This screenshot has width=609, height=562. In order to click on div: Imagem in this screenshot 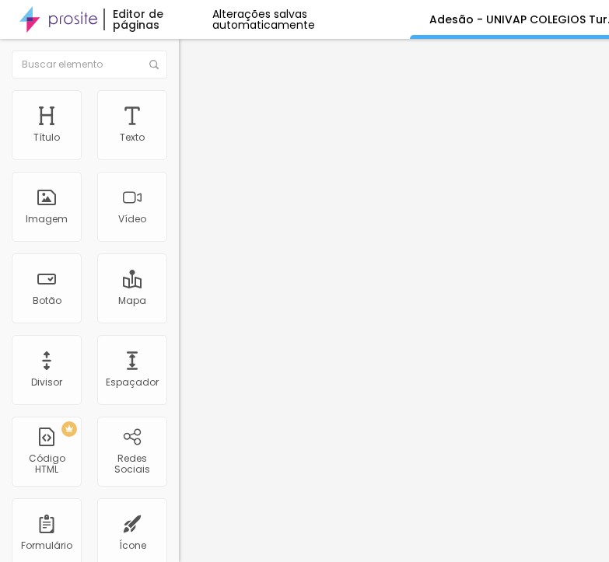, I will do `click(47, 219)`.